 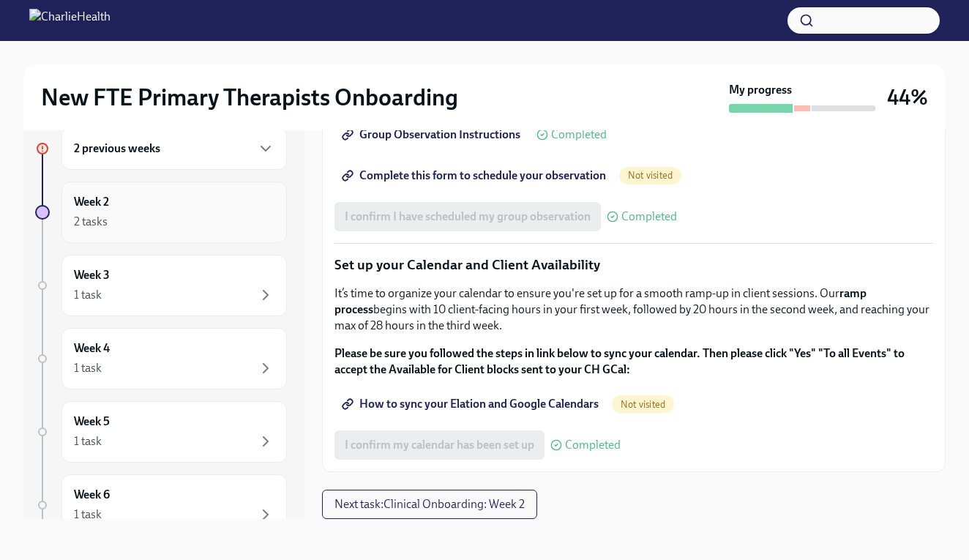 What do you see at coordinates (250, 97) in the screenshot?
I see `h2: New FTE Primary Therapists Onboarding` at bounding box center [250, 97].